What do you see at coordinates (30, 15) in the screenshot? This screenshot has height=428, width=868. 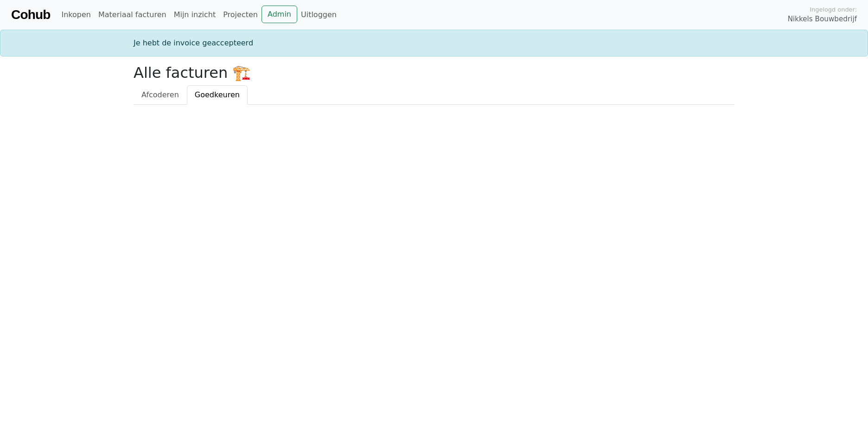 I see `a: Cohub` at bounding box center [30, 15].